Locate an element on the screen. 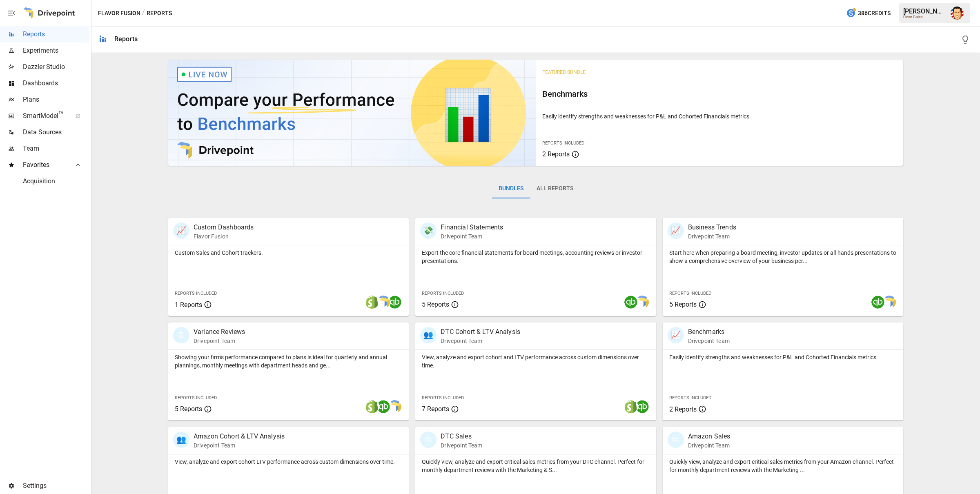  span: Favorites is located at coordinates (45, 165).